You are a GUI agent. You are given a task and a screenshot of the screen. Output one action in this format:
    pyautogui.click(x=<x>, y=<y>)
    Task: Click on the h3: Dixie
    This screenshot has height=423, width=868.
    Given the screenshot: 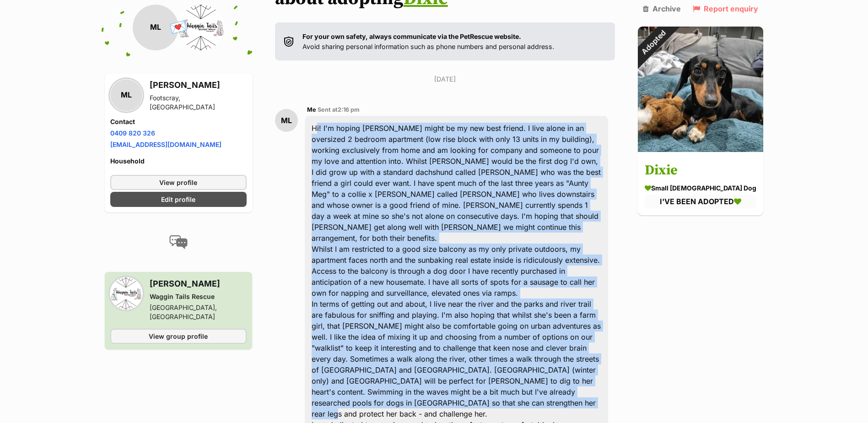 What is the action you would take?
    pyautogui.click(x=701, y=170)
    